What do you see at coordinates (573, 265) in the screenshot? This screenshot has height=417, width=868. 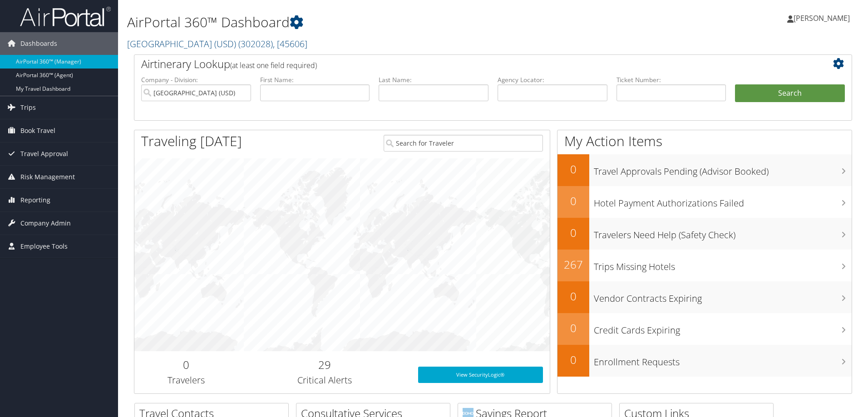 I see `h2: 267` at bounding box center [573, 265].